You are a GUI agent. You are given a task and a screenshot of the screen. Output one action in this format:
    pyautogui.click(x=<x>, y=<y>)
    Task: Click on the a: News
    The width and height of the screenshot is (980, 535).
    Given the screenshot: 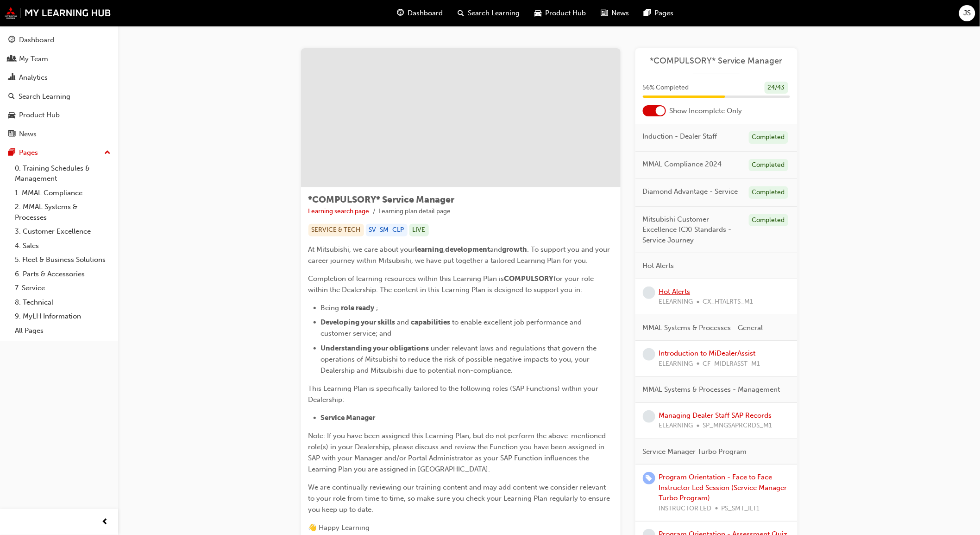 What is the action you would take?
    pyautogui.click(x=59, y=134)
    